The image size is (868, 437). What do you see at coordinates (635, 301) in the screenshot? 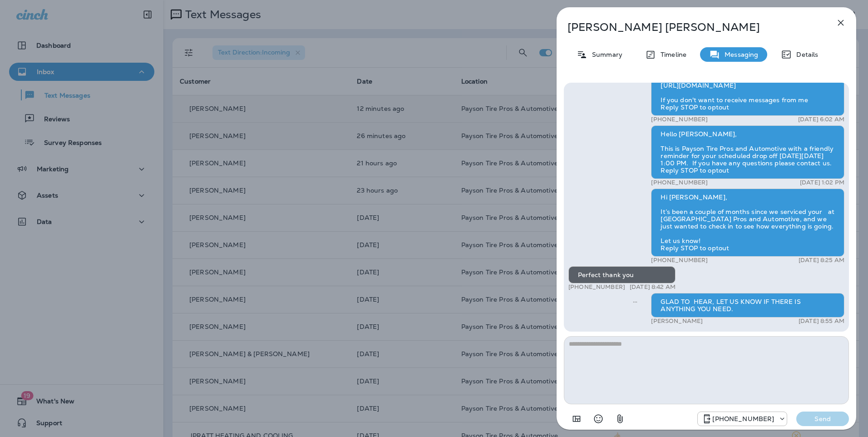
I see `span: Sent` at bounding box center [635, 301].